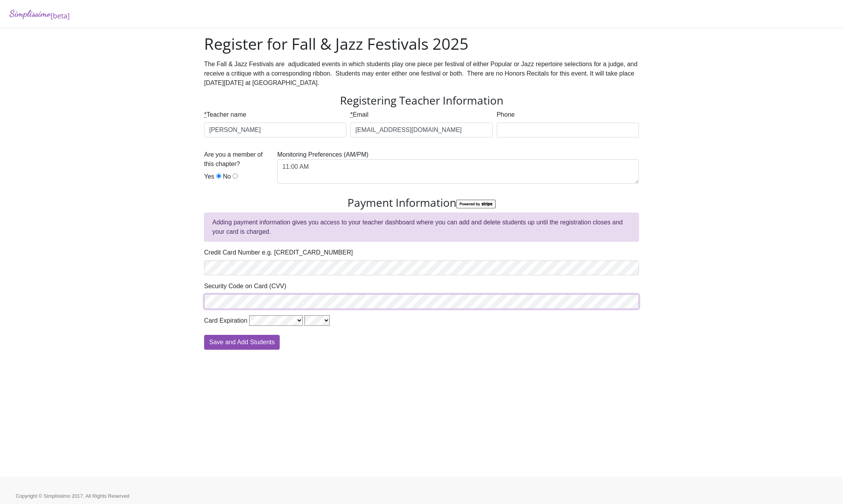  What do you see at coordinates (421, 203) in the screenshot?
I see `h3: Payment Information` at bounding box center [421, 203].